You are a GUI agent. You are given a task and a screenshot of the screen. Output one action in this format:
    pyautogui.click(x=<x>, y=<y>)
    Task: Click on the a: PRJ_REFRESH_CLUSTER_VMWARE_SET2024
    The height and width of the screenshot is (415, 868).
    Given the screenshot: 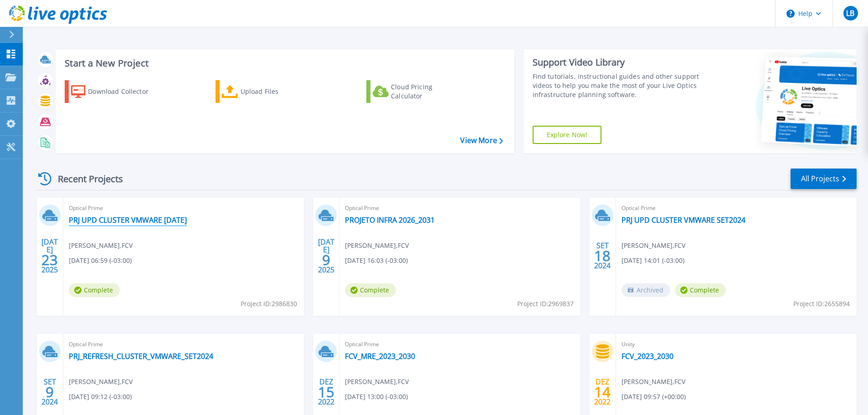 What is the action you would take?
    pyautogui.click(x=141, y=356)
    